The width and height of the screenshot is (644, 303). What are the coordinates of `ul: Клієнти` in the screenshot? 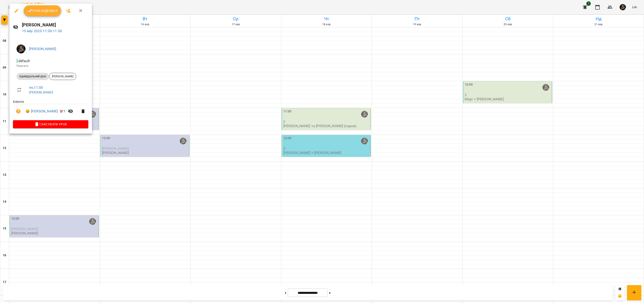 It's located at (51, 110).